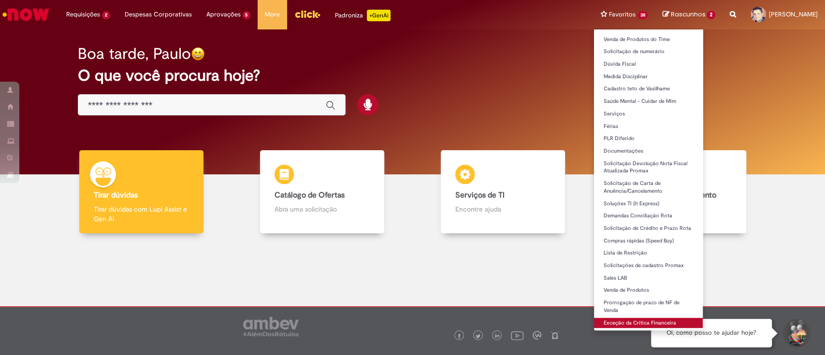 This screenshot has width=825, height=355. Describe the element at coordinates (649, 64) in the screenshot. I see `a: Dúvida Fiscal` at that location.